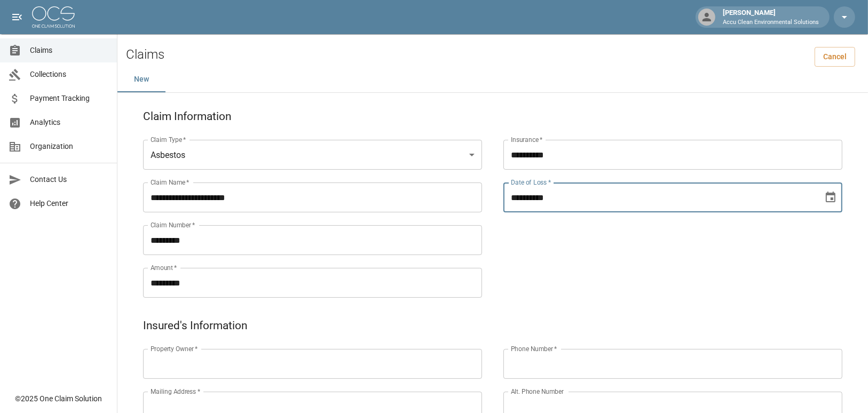 The image size is (868, 413). Describe the element at coordinates (17, 17) in the screenshot. I see `button: open drawer` at that location.